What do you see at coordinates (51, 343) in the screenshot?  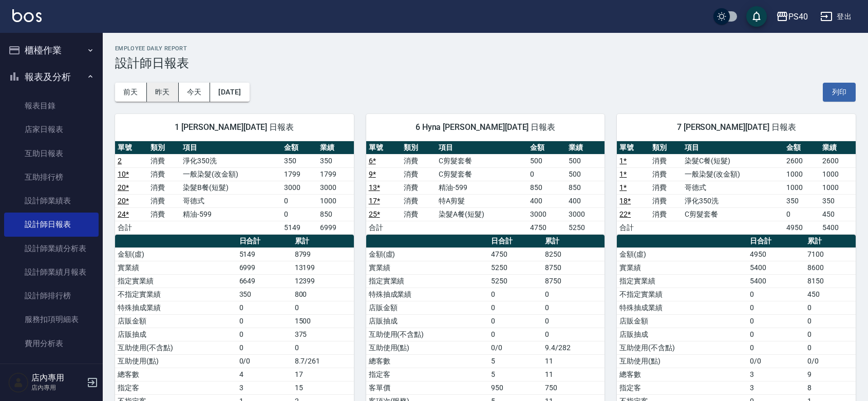 I see `a: 費用分析表` at bounding box center [51, 343].